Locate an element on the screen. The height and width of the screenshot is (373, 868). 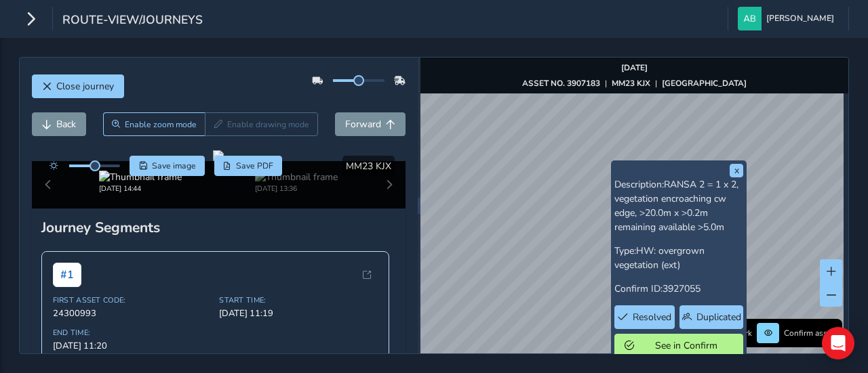
span: First Asset Code: is located at coordinates (132, 300).